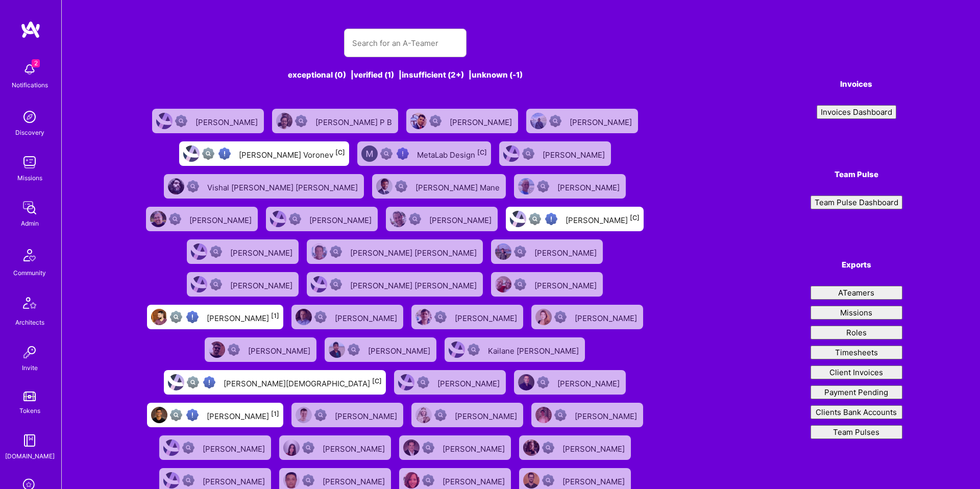  I want to click on button: Invoices Dashboard, so click(857, 112).